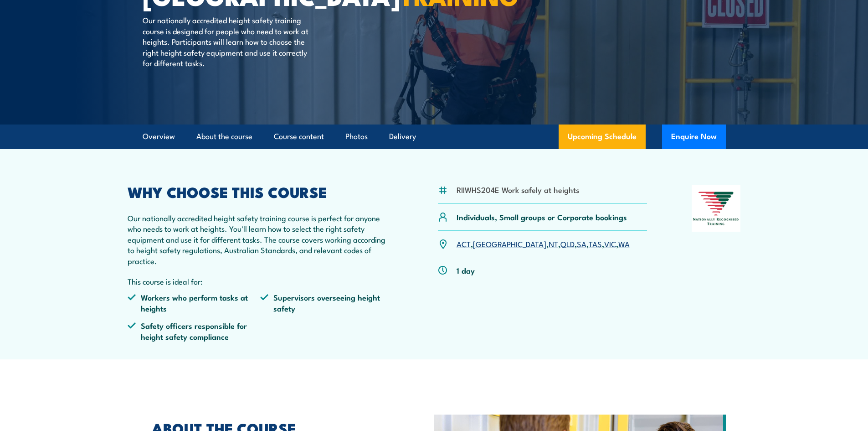 The height and width of the screenshot is (431, 868). Describe the element at coordinates (602, 137) in the screenshot. I see `a: Upcoming Schedule` at that location.